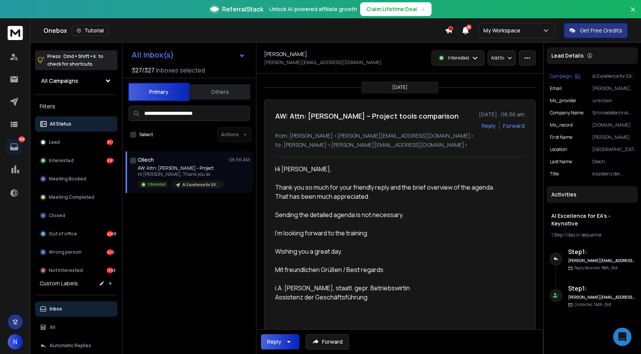 Image resolution: width=641 pixels, height=354 pixels. I want to click on div: Onebox, so click(244, 31).